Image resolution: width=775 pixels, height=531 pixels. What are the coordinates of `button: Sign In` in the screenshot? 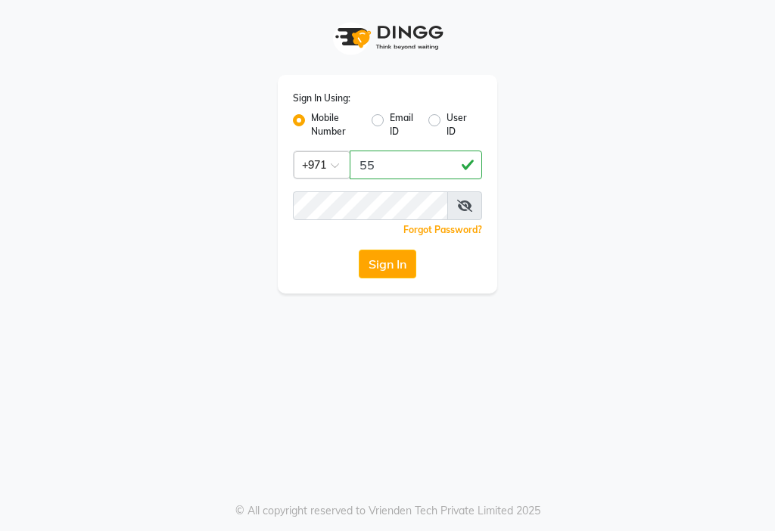 It's located at (388, 264).